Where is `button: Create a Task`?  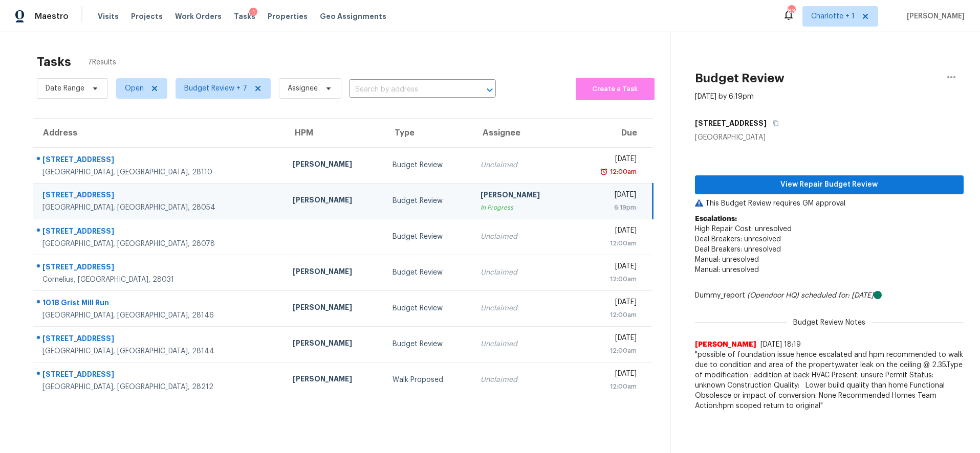
button: Create a Task is located at coordinates (615, 89).